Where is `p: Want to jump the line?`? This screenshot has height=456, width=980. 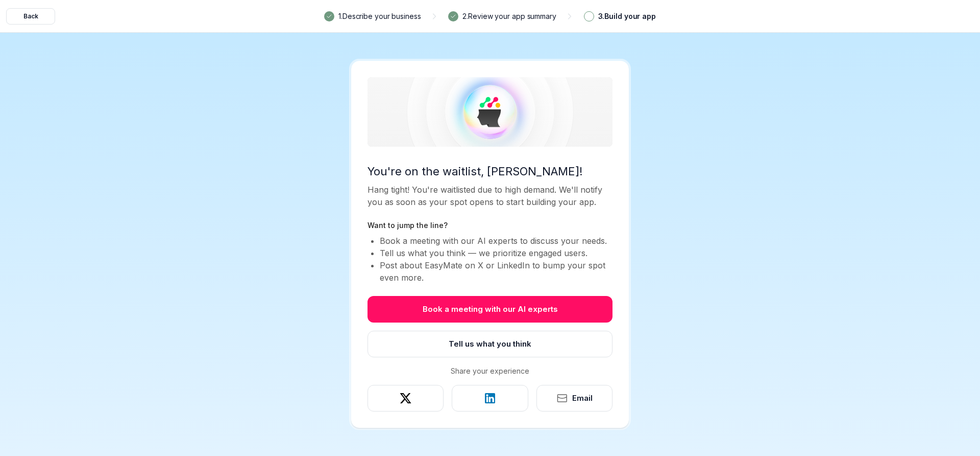
p: Want to jump the line? is located at coordinates (490, 225).